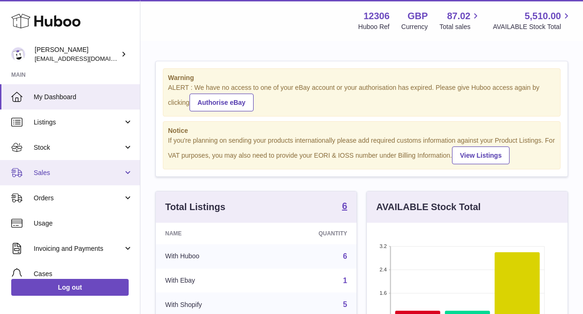  Describe the element at coordinates (383, 246) in the screenshot. I see `text: 3.2` at that location.